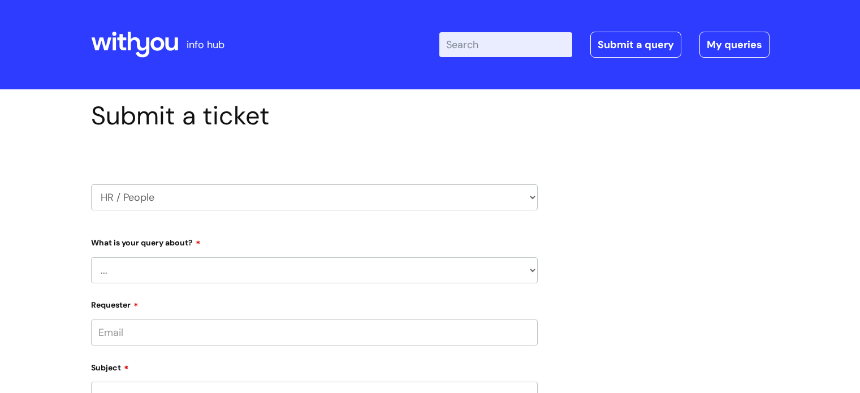  I want to click on label: Requester, so click(314, 303).